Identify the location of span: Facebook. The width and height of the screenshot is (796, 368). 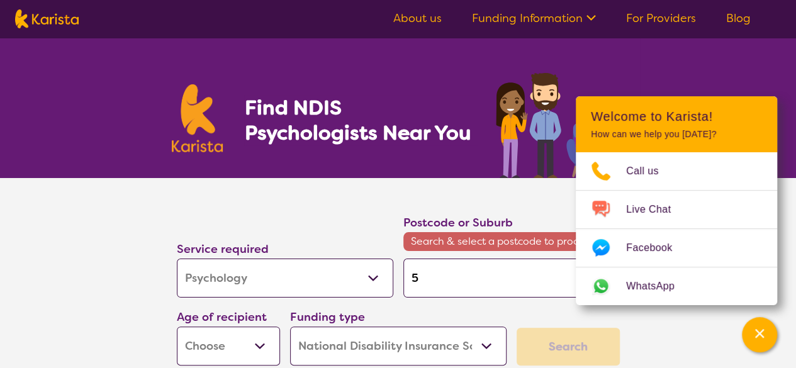
(656, 248).